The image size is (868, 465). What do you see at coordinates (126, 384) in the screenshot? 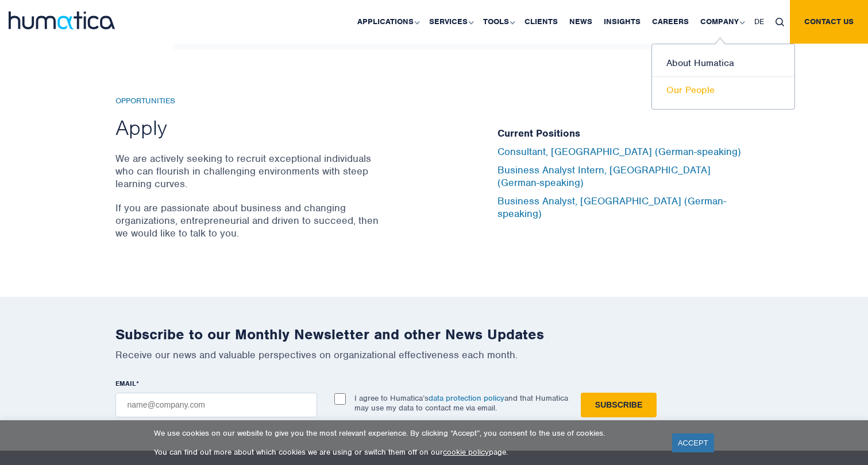
I see `span: EMAIL` at bounding box center [126, 384].